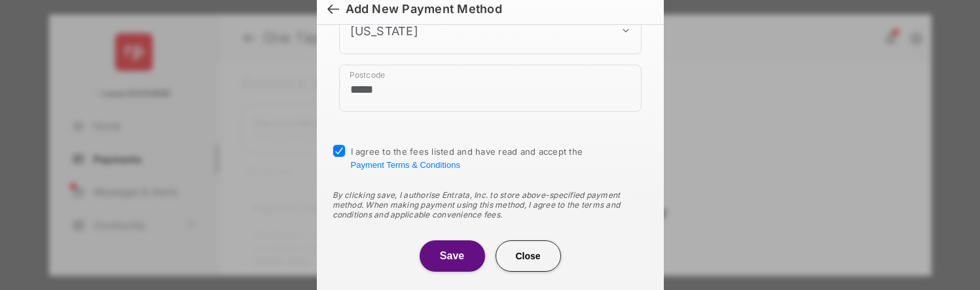 Image resolution: width=980 pixels, height=290 pixels. I want to click on button: Save, so click(452, 256).